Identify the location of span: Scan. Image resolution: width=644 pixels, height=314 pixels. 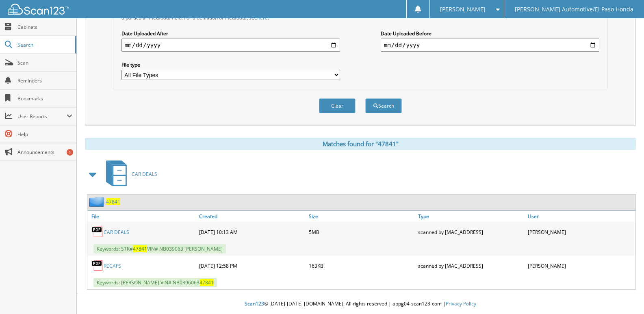
(45, 62).